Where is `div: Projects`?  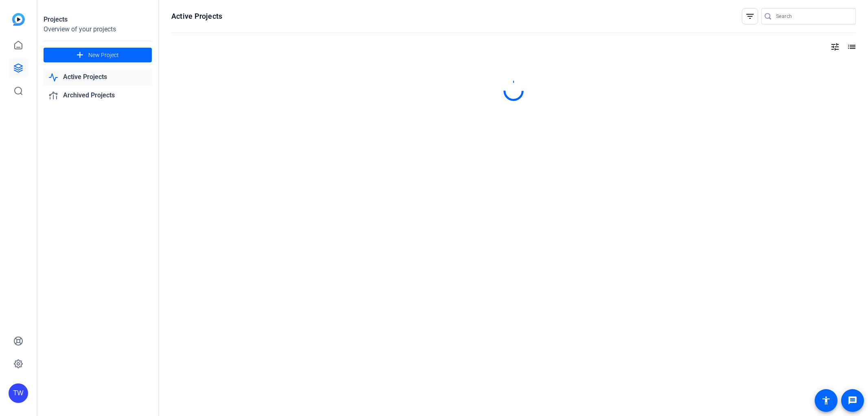 div: Projects is located at coordinates (98, 20).